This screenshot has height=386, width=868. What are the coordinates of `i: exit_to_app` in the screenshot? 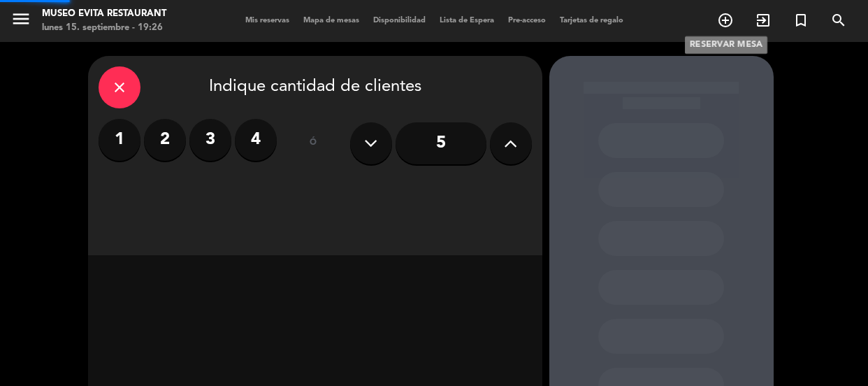 It's located at (764, 20).